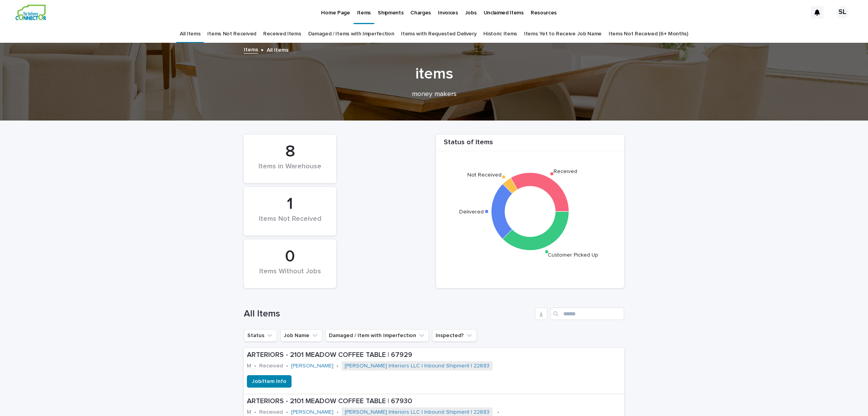 This screenshot has width=868, height=416. I want to click on img: aCWQmA6OSGG0Kwt8cj3c, so click(31, 12).